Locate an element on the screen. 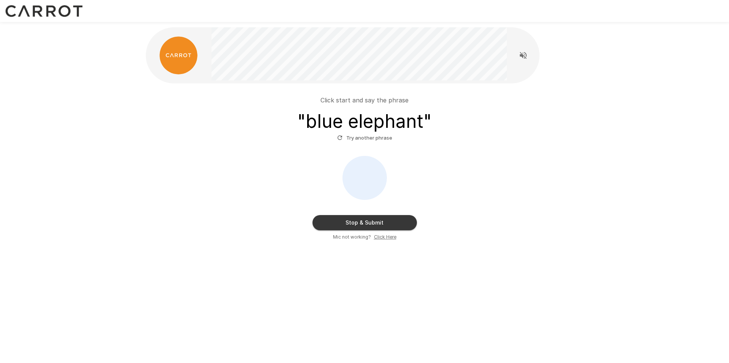 Image resolution: width=729 pixels, height=363 pixels. u: Click Here is located at coordinates (385, 237).